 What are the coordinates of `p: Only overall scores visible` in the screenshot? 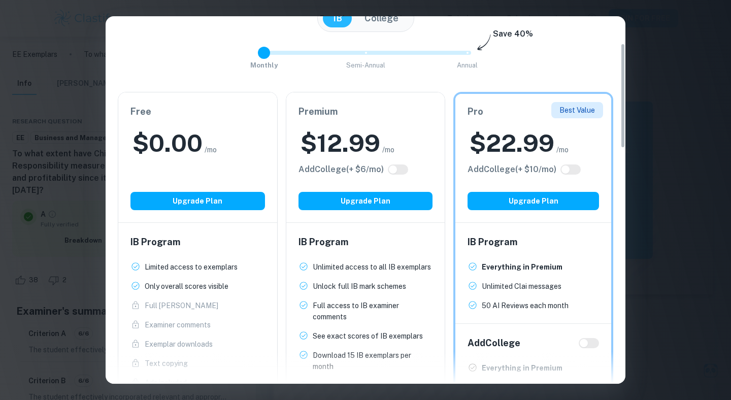 It's located at (186, 286).